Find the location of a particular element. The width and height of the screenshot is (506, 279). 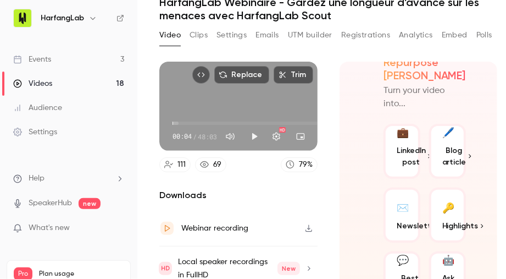

button: Replace is located at coordinates (242, 75).